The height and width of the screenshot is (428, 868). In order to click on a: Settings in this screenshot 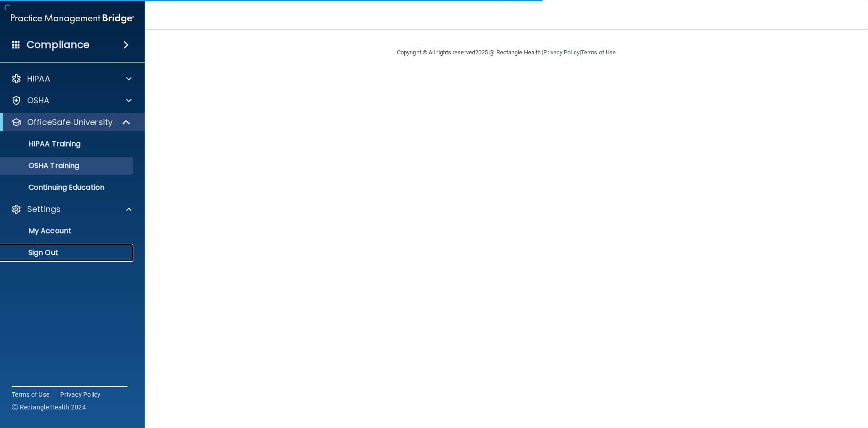, I will do `click(71, 209)`.